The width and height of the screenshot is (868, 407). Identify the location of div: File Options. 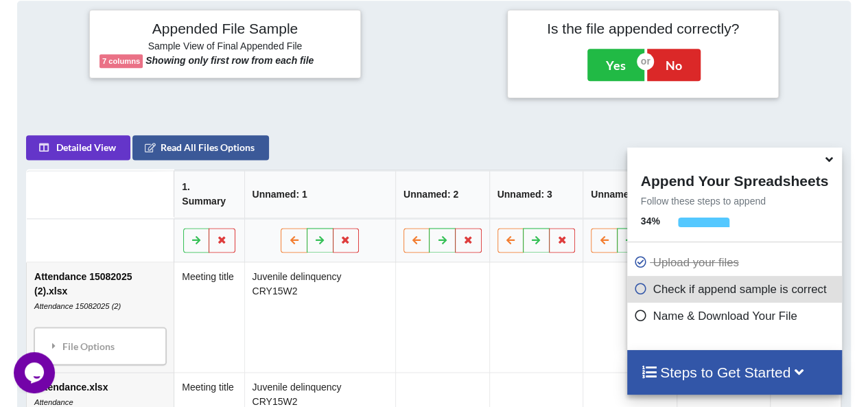
(100, 346).